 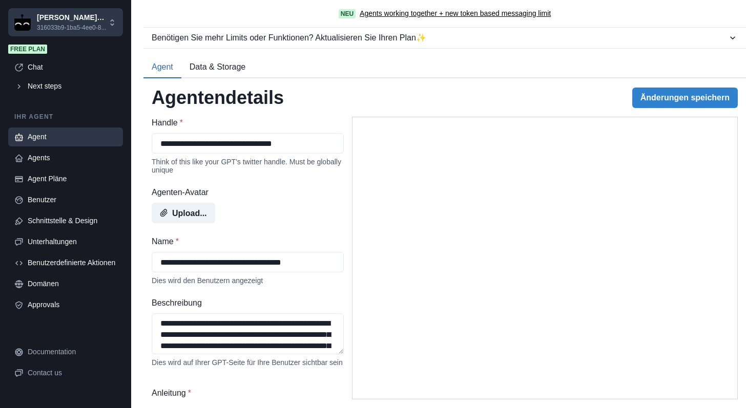 I want to click on div: Unterhaltungen, so click(x=72, y=242).